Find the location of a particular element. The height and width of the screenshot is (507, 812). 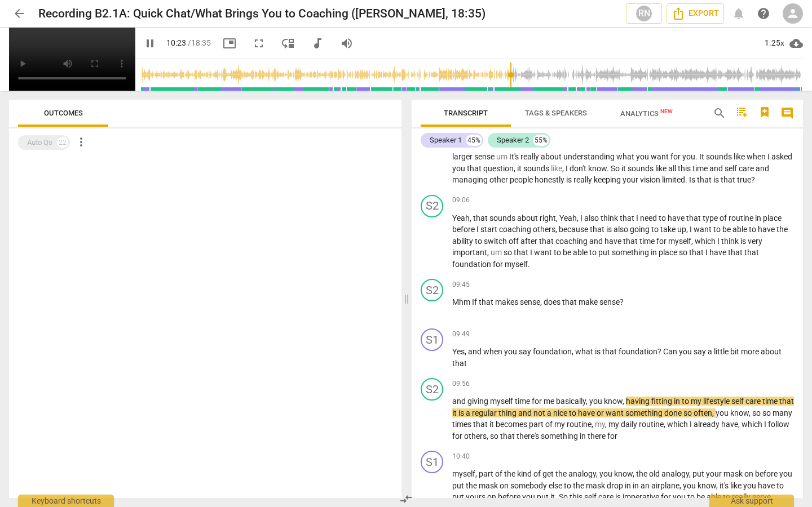

span: all is located at coordinates (673, 168).